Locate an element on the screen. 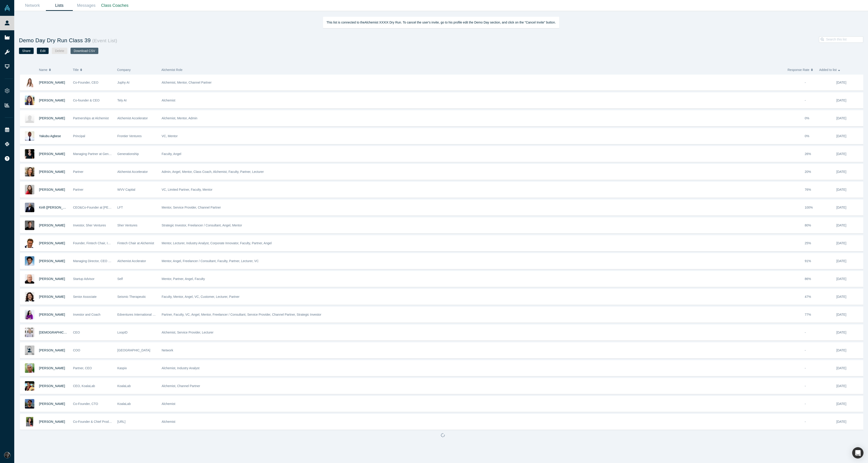 The height and width of the screenshot is (463, 868). span: Alchemist Role is located at coordinates (172, 70).